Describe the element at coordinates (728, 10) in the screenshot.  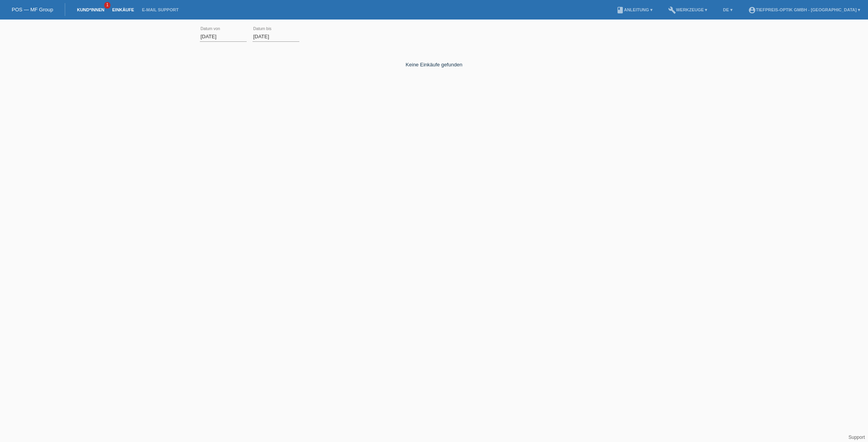
I see `a: DE ▾` at that location.